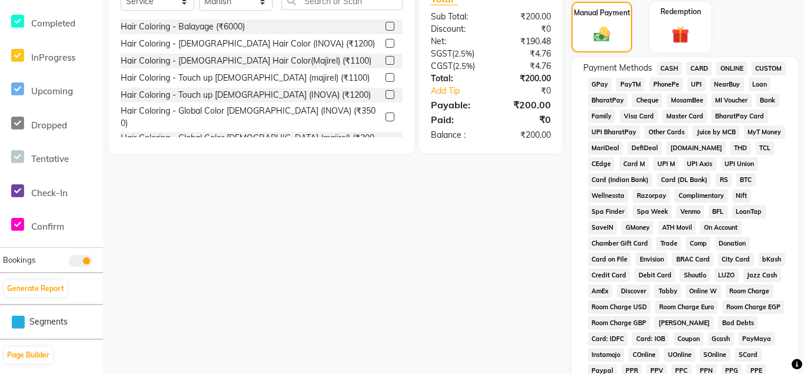  What do you see at coordinates (48, 226) in the screenshot?
I see `span: Confirm` at bounding box center [48, 226].